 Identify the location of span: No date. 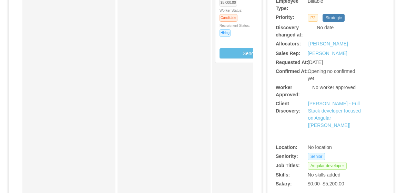
(325, 28).